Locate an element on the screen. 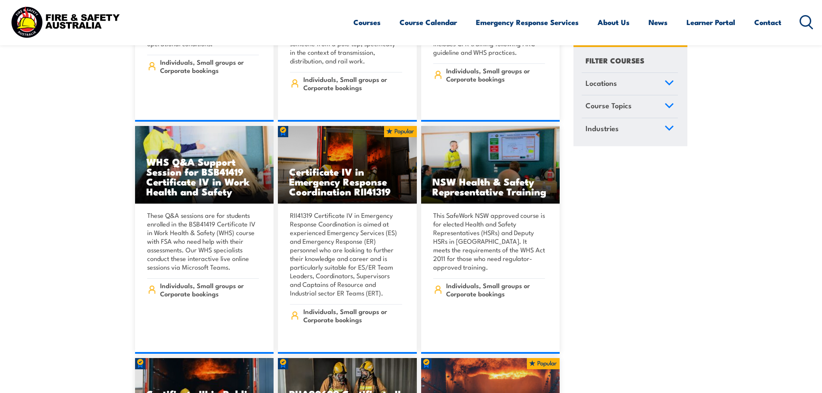 This screenshot has height=393, width=822. a: Emergency Response Services is located at coordinates (528, 22).